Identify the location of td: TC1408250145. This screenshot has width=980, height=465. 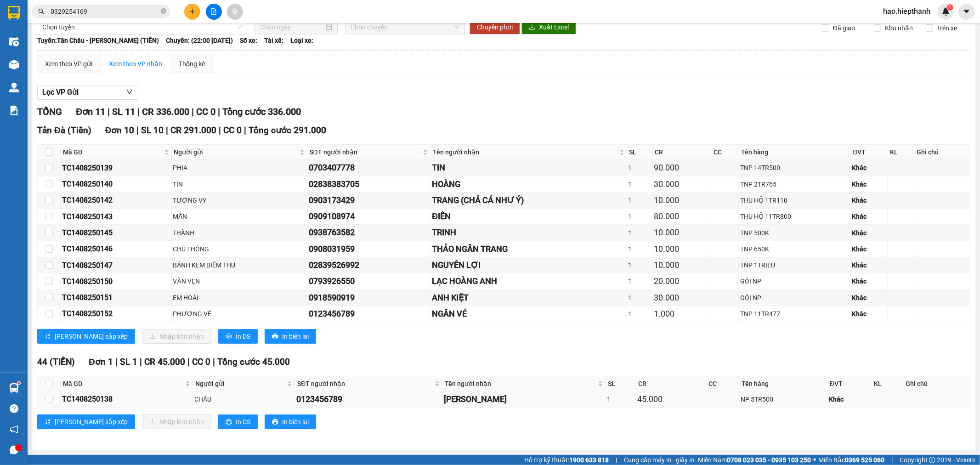
(116, 233).